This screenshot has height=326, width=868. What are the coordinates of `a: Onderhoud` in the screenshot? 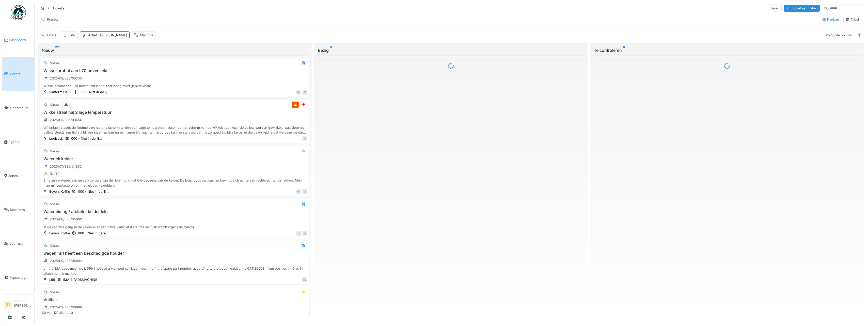 It's located at (18, 108).